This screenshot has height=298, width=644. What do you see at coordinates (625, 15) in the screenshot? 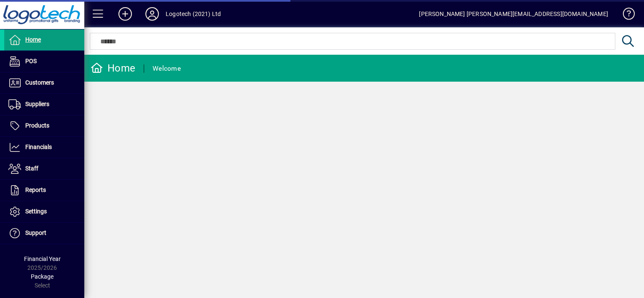
I see `a: Knowledge Base` at bounding box center [625, 15].